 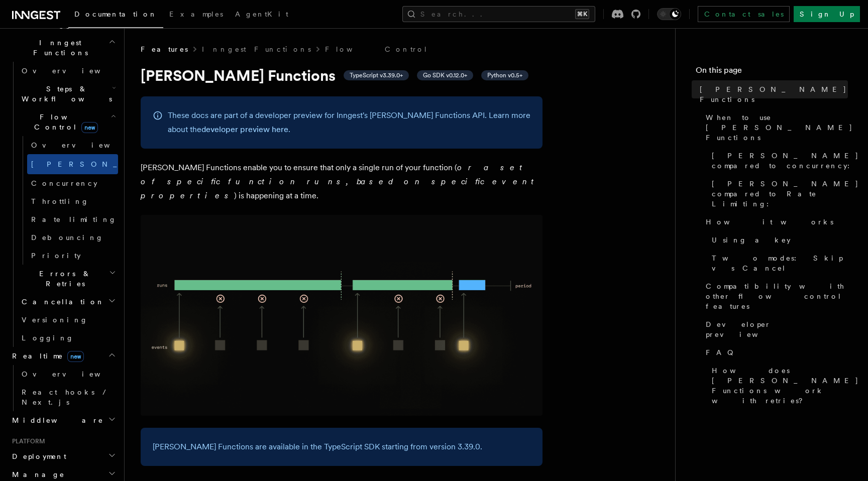 What do you see at coordinates (58, 48) in the screenshot?
I see `span: Inngest Functions` at bounding box center [58, 48].